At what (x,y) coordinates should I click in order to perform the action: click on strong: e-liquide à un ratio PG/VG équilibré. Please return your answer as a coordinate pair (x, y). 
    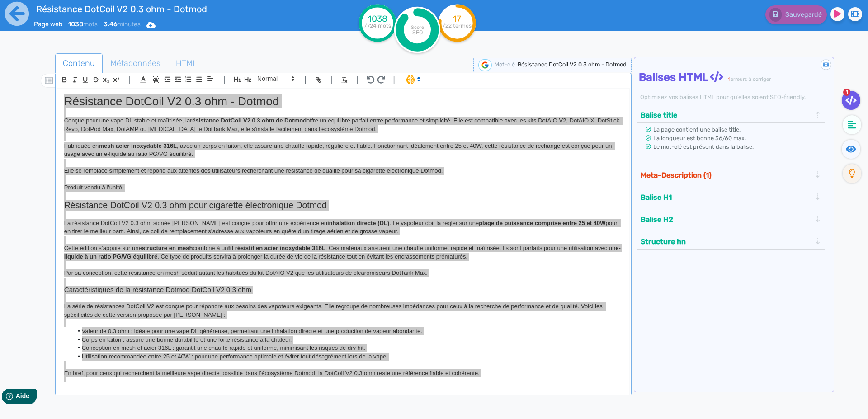
    Looking at the image, I should click on (342, 252).